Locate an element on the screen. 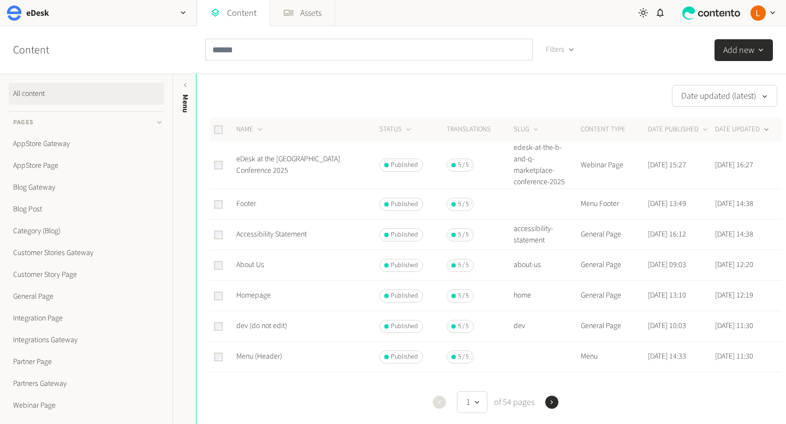 Image resolution: width=786 pixels, height=424 pixels. span: Pages is located at coordinates (23, 123).